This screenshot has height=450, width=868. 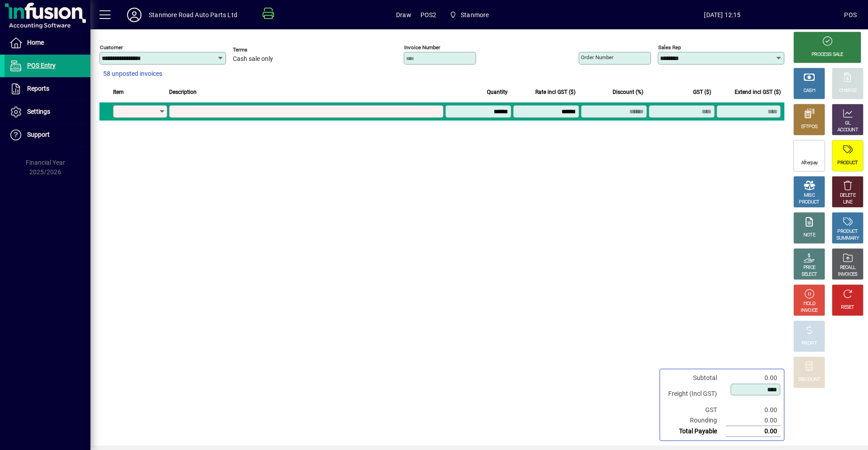 I want to click on button: 58 unposted invoices, so click(x=133, y=74).